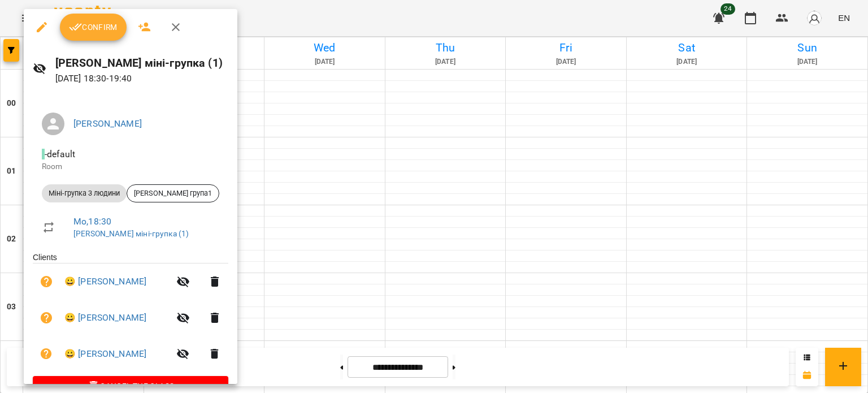 The height and width of the screenshot is (393, 868). Describe the element at coordinates (84, 193) in the screenshot. I see `span: Міні-групка 3 людини` at that location.